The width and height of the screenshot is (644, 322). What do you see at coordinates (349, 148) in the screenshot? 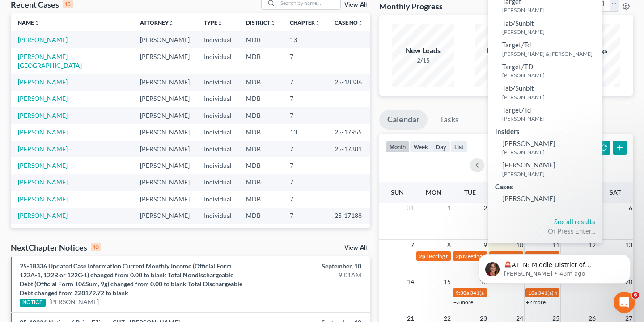
I see `td: 25-17881` at bounding box center [349, 148].